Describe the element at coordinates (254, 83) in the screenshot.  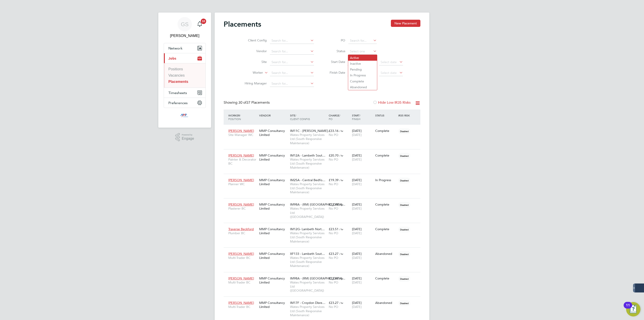
I see `label: Hiring Manager` at that location.